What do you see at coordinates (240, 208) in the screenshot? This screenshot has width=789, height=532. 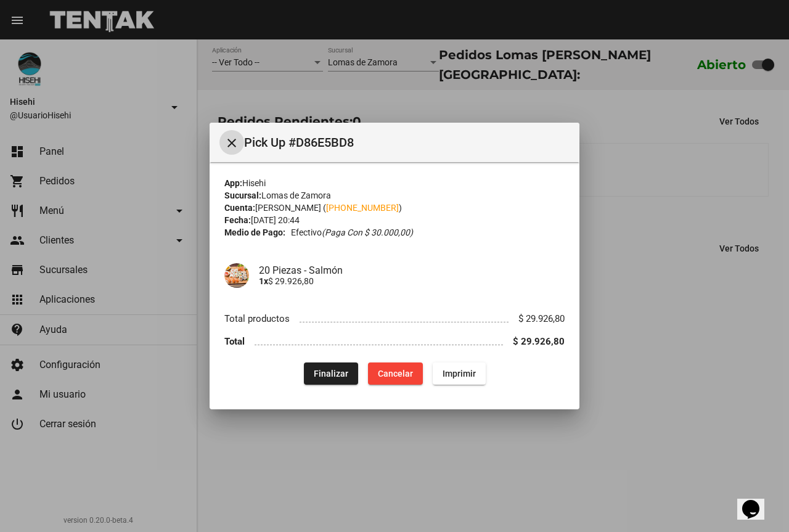 I see `strong: Cuenta:` at bounding box center [240, 208].